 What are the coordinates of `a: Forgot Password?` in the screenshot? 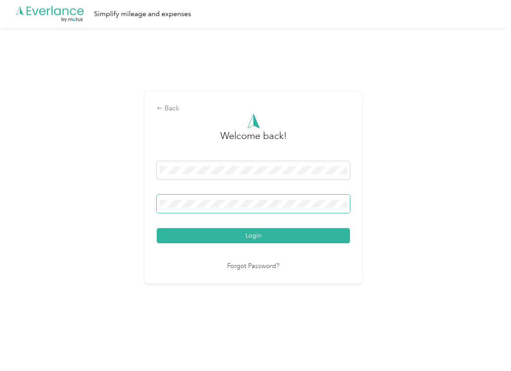 It's located at (253, 267).